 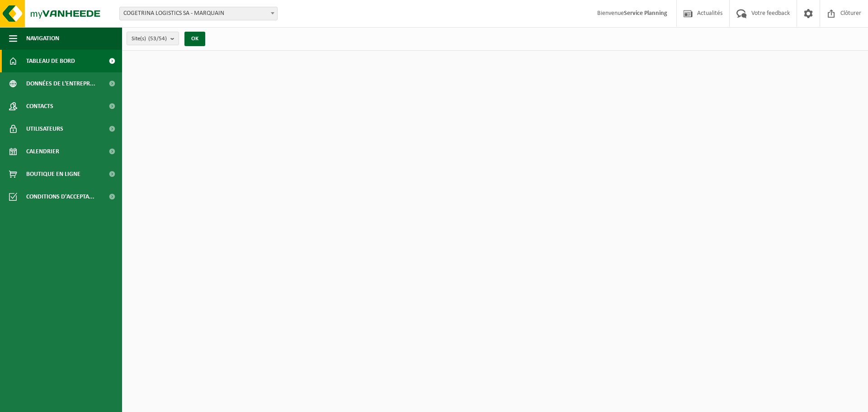 I want to click on span: Navigation, so click(x=43, y=39).